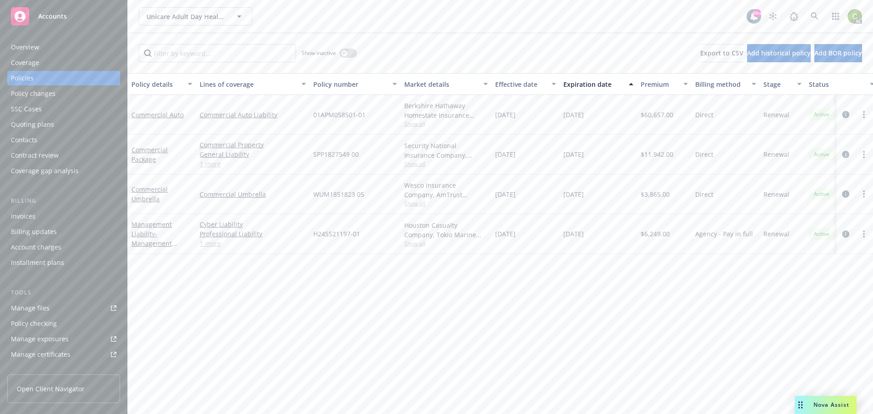 The width and height of the screenshot is (873, 414). I want to click on button: Nova Assist, so click(826, 405).